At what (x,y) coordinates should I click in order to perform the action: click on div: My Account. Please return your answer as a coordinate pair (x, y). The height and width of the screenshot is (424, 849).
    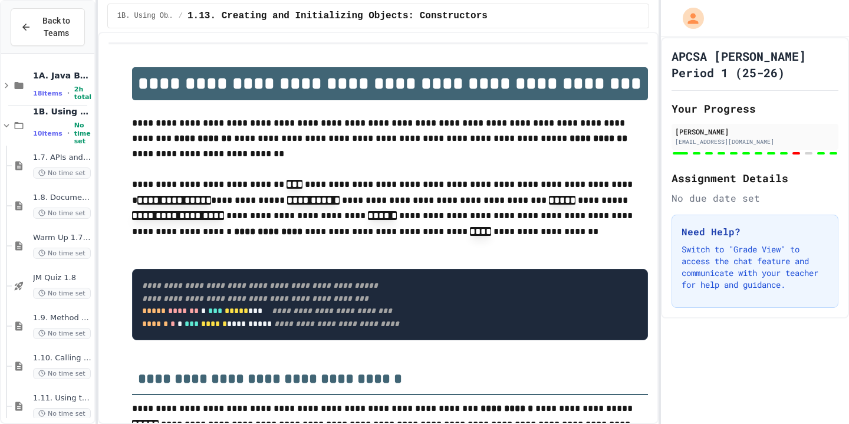
    Looking at the image, I should click on (689, 18).